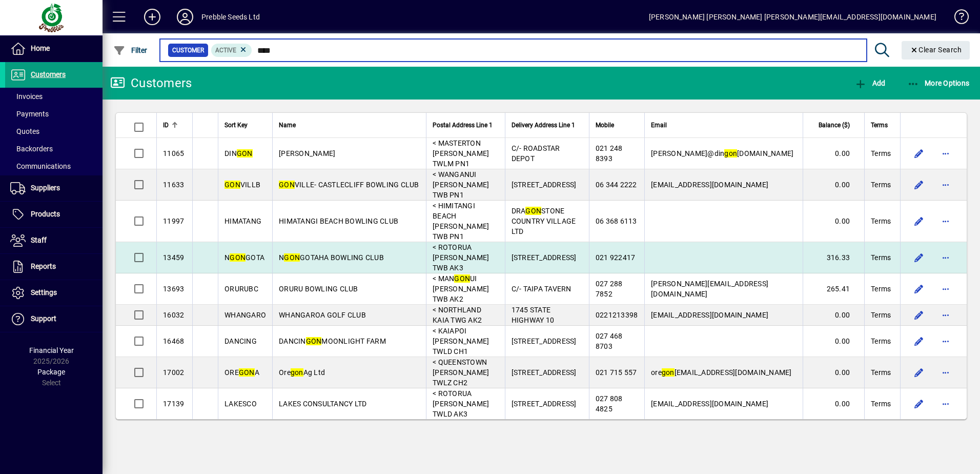 This screenshot has width=980, height=474. Describe the element at coordinates (43, 266) in the screenshot. I see `span: Reports` at that location.